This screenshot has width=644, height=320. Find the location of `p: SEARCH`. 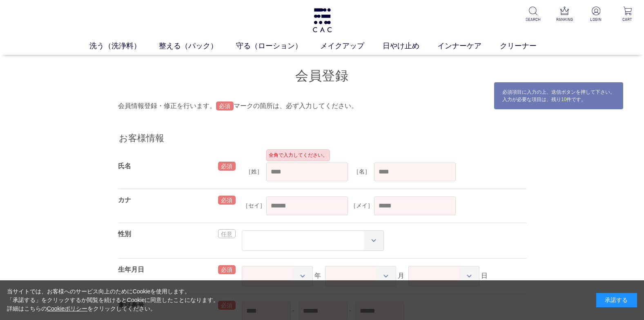

p: SEARCH is located at coordinates (533, 19).